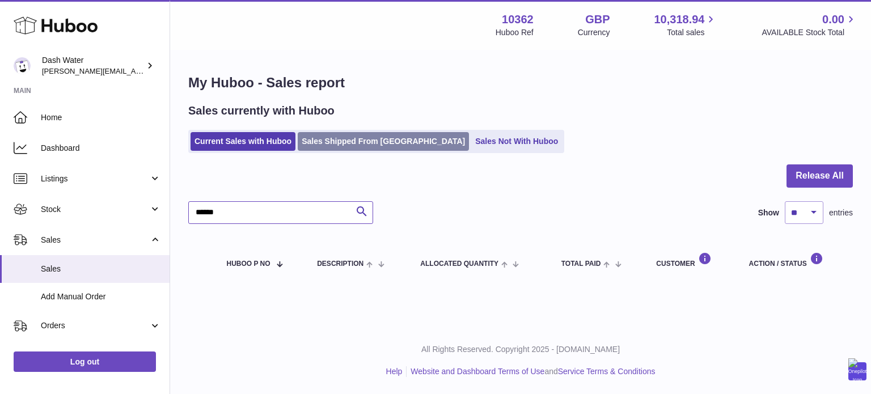 Image resolution: width=871 pixels, height=394 pixels. What do you see at coordinates (594, 32) in the screenshot?
I see `div: Currency` at bounding box center [594, 32].